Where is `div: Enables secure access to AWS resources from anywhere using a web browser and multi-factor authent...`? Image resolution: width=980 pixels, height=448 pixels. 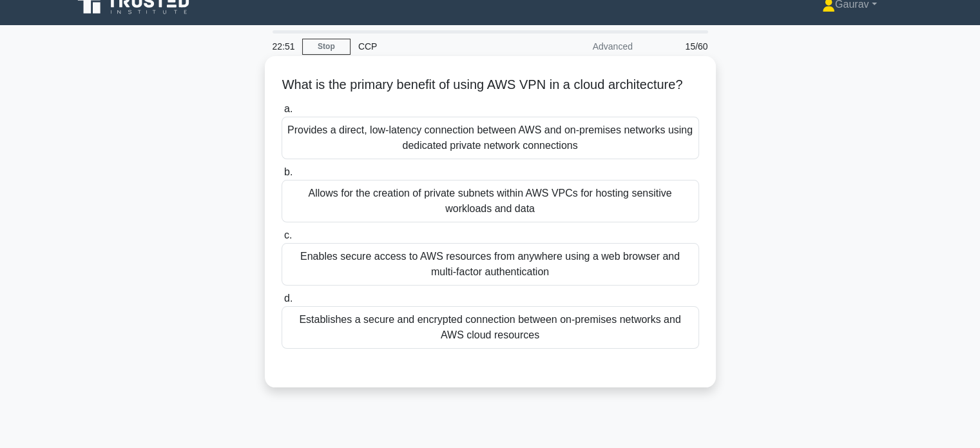
div: Enables secure access to AWS resources from anywhere using a web browser and multi-factor authent... is located at coordinates (491, 264).